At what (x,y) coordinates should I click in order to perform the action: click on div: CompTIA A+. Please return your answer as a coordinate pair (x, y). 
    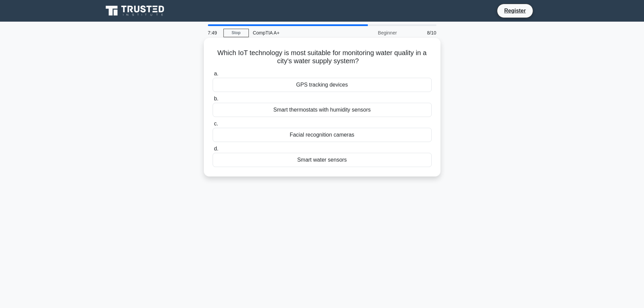
    Looking at the image, I should click on (295, 33).